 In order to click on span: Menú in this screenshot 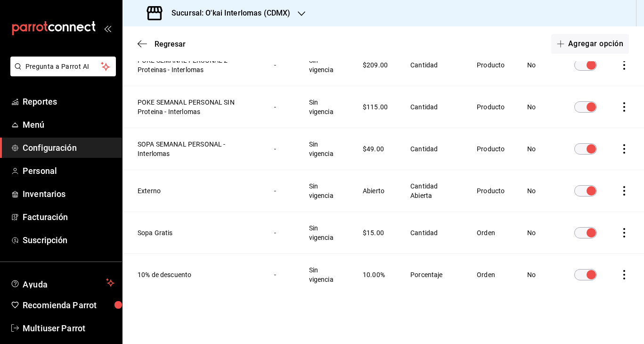, I will do `click(69, 124)`.